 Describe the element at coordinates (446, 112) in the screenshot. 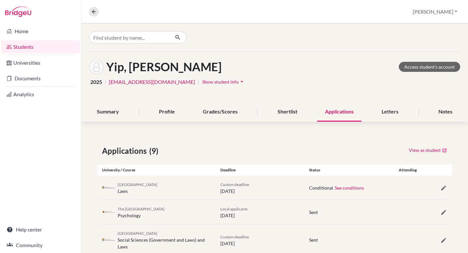

I see `div: Notes` at that location.